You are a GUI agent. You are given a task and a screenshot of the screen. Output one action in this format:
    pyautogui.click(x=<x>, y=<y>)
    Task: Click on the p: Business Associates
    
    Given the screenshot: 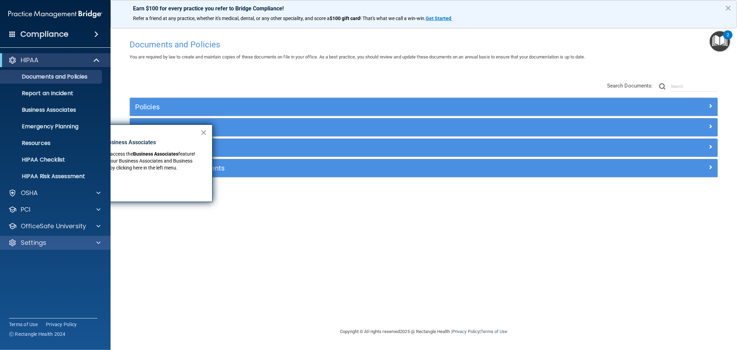 What is the action you would take?
    pyautogui.click(x=52, y=110)
    